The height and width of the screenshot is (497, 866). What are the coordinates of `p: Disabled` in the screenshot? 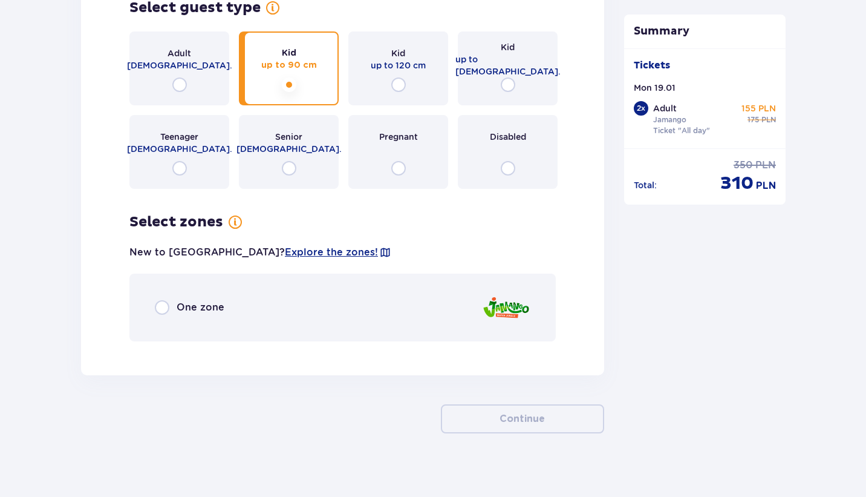 It's located at (508, 137).